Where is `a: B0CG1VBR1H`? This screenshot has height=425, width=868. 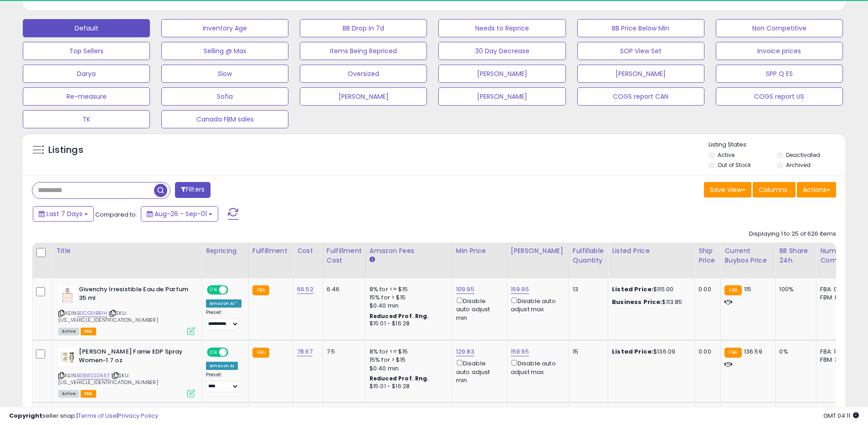
a: B0CG1VBR1H is located at coordinates (92, 313).